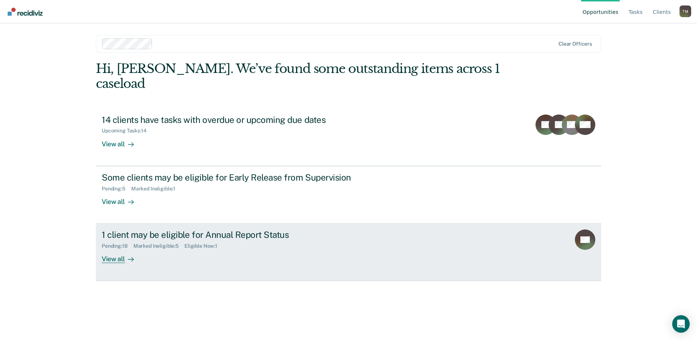 The width and height of the screenshot is (697, 340). Describe the element at coordinates (686, 11) in the screenshot. I see `button: Profile dropdown button` at that location.